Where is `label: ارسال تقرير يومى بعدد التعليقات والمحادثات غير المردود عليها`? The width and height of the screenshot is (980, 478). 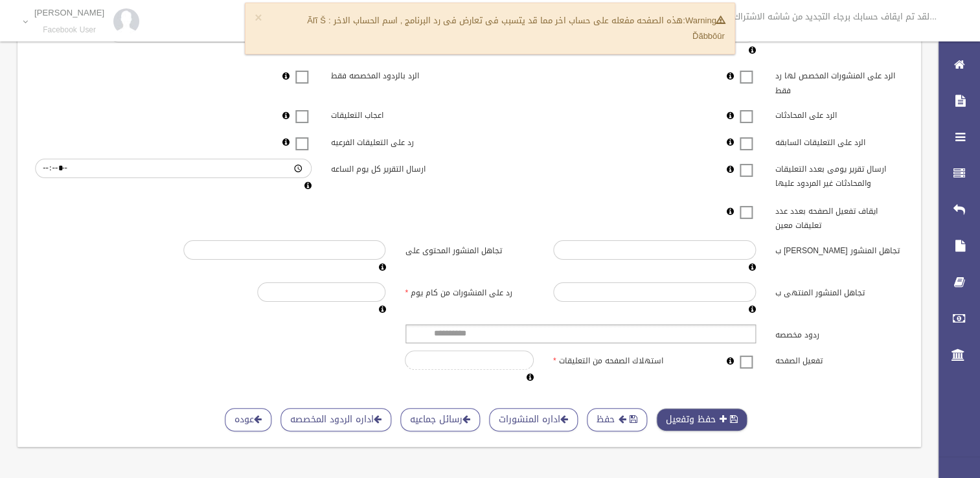
label: ارسال تقرير يومى بعدد التعليقات والمحادثات غير المردود عليها is located at coordinates (839, 175).